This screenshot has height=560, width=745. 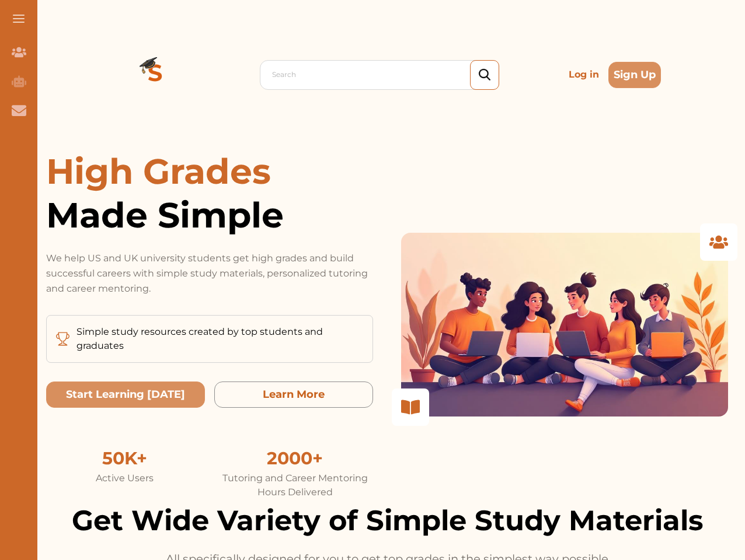 What do you see at coordinates (158, 171) in the screenshot?
I see `span: High Grades` at bounding box center [158, 171].